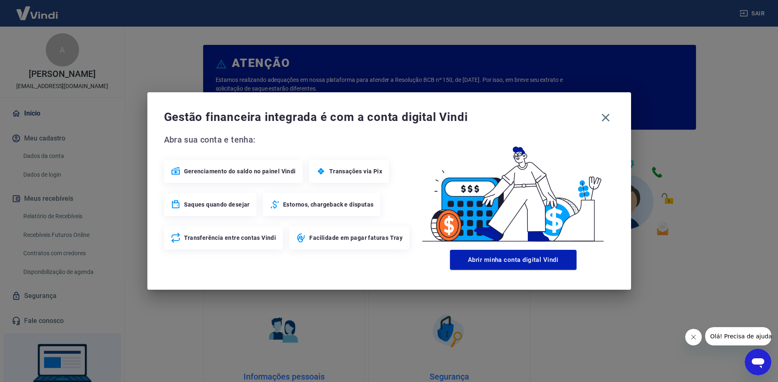 Image resolution: width=778 pixels, height=382 pixels. What do you see at coordinates (356, 238) in the screenshot?
I see `span: Facilidade em pagar faturas Tray` at bounding box center [356, 238].